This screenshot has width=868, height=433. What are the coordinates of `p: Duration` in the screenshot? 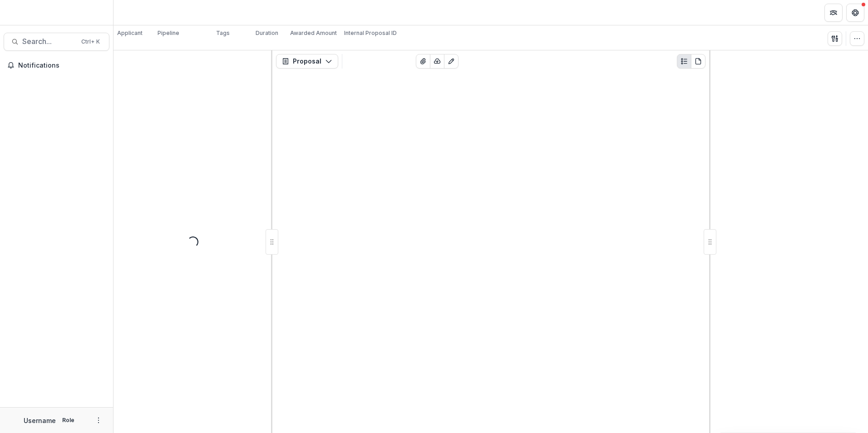 It's located at (267, 34).